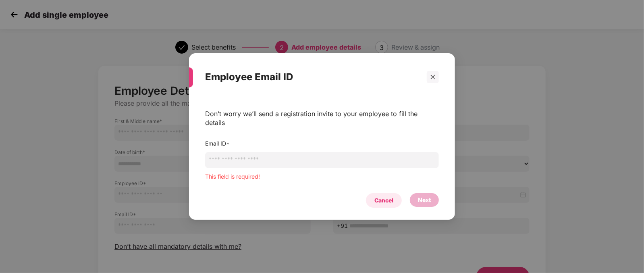 The image size is (644, 273). What do you see at coordinates (433, 77) in the screenshot?
I see `span: close` at bounding box center [433, 77].